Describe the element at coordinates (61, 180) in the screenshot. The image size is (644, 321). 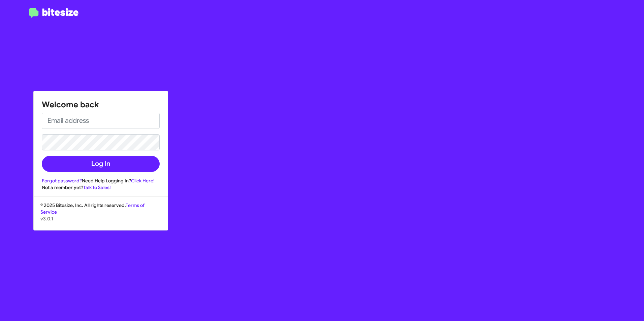
I see `a: Forgot password?` at that location.